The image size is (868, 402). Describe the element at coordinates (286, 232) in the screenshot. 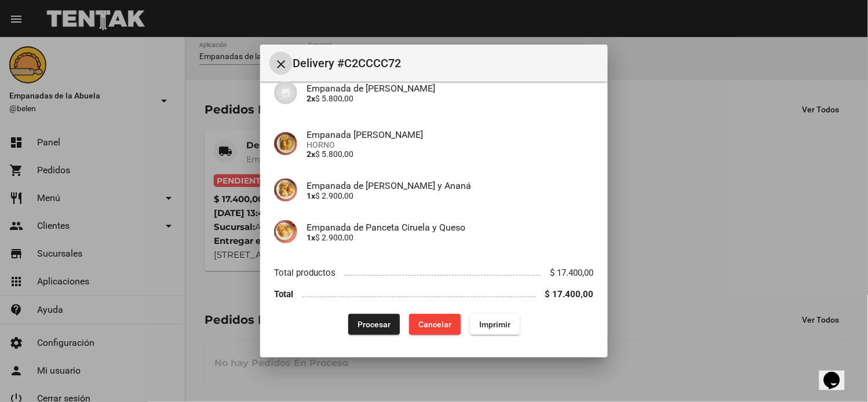

I see `img: a07d0382-12a7-4aaa-a9a8-9d363701184e.jpg` at that location.